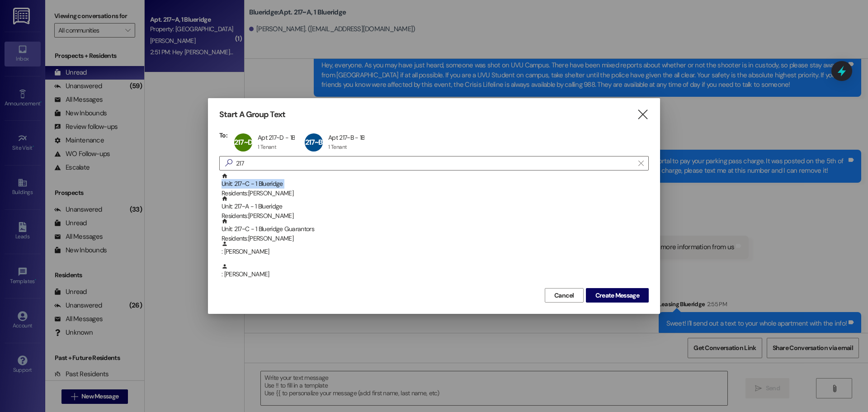 The height and width of the screenshot is (412, 868). What do you see at coordinates (253, 115) in the screenshot?
I see `h3: Start A Group Text` at bounding box center [253, 115].